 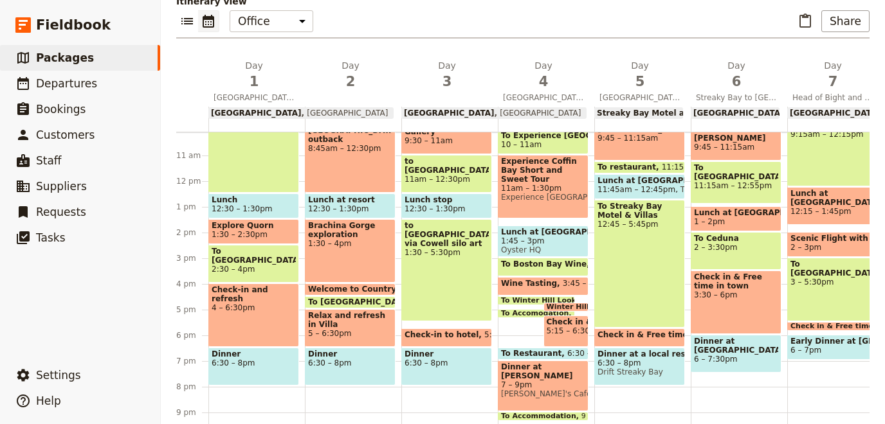 What do you see at coordinates (512, 338) in the screenshot?
I see `span: 5:45 – 6:30pm` at bounding box center [512, 338].